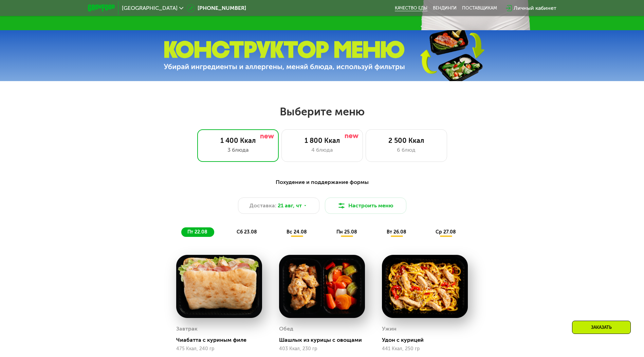 Image resolution: width=644 pixels, height=357 pixels. I want to click on div: 475 Ккал, 240 гр, so click(219, 349).